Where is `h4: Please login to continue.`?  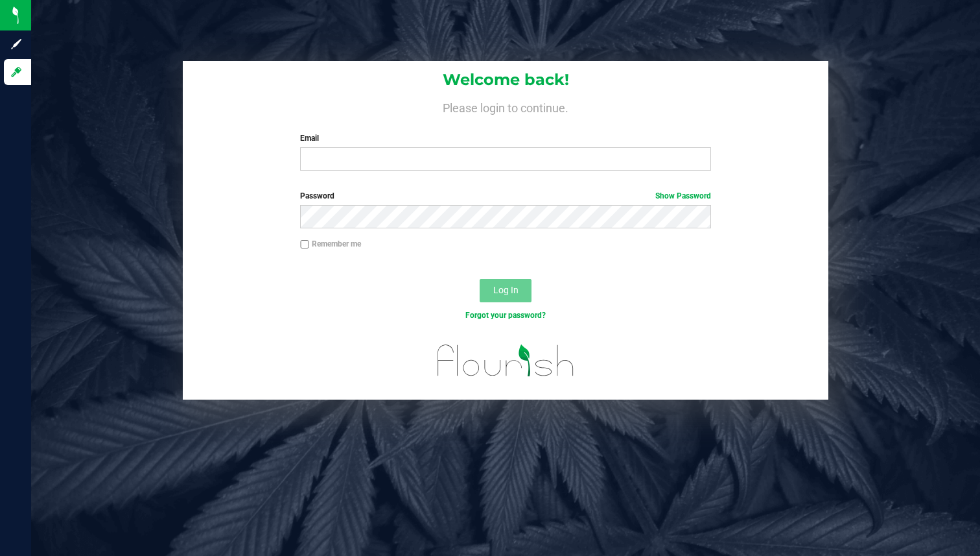
h4: Please login to continue. is located at coordinates (505, 106).